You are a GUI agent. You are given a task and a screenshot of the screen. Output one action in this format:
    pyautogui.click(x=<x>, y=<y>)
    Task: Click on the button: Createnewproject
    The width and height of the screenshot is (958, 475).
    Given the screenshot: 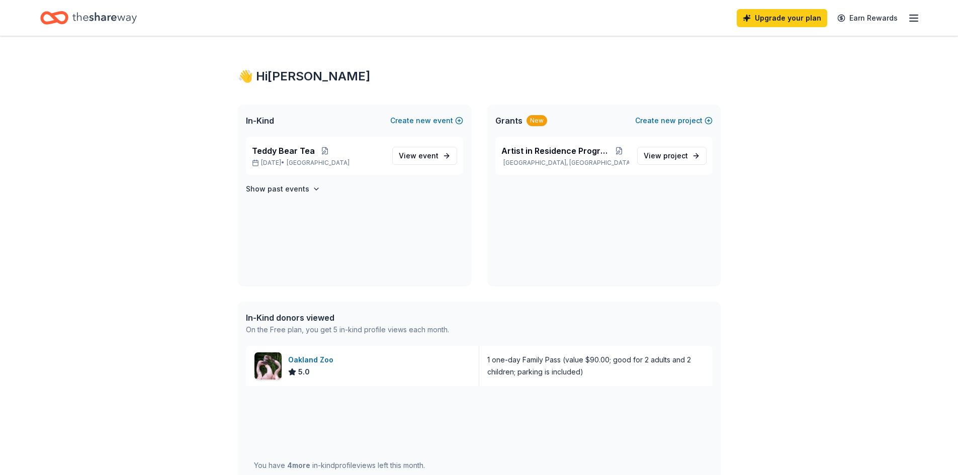 What is the action you would take?
    pyautogui.click(x=674, y=121)
    